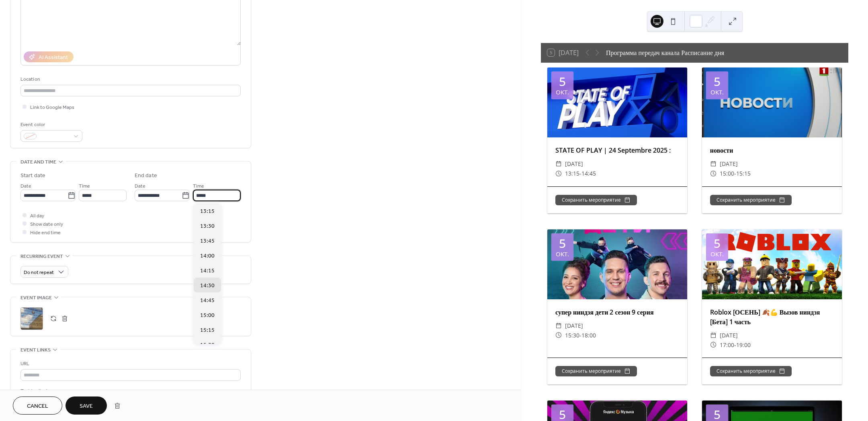  Describe the element at coordinates (743, 345) in the screenshot. I see `span: 19:00` at that location.